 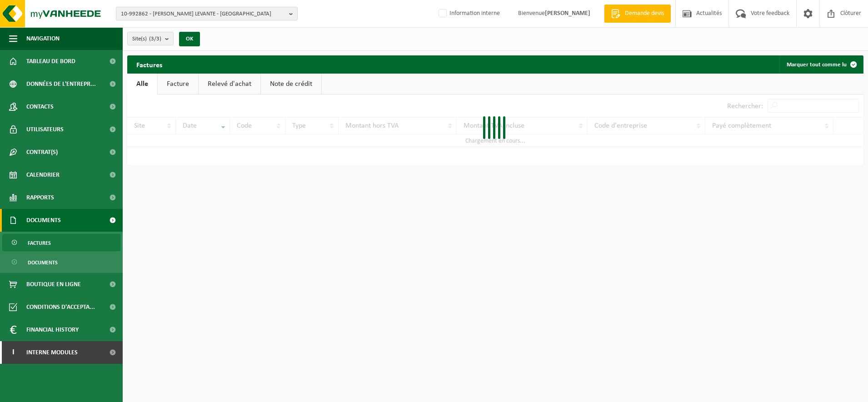 I want to click on a: Documents, so click(x=62, y=262).